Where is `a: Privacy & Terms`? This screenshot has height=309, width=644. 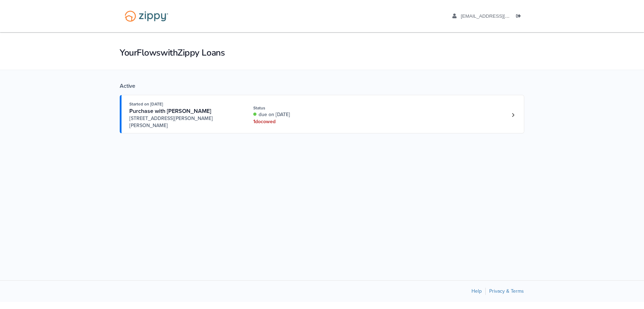
a: Privacy & Terms is located at coordinates (507, 291).